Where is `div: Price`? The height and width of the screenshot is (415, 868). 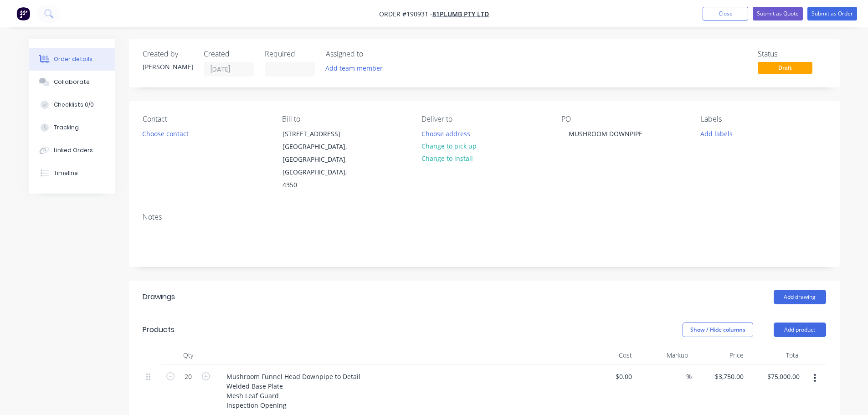 div: Price is located at coordinates (720, 355).